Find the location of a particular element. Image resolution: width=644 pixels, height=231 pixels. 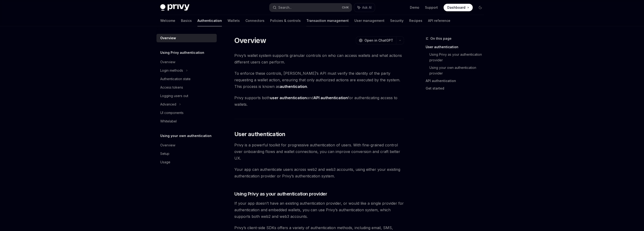

div: Search... is located at coordinates (285, 7).